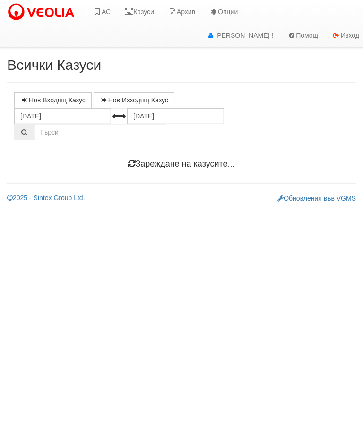  Describe the element at coordinates (316, 198) in the screenshot. I see `a: Обновления във VGMS` at that location.